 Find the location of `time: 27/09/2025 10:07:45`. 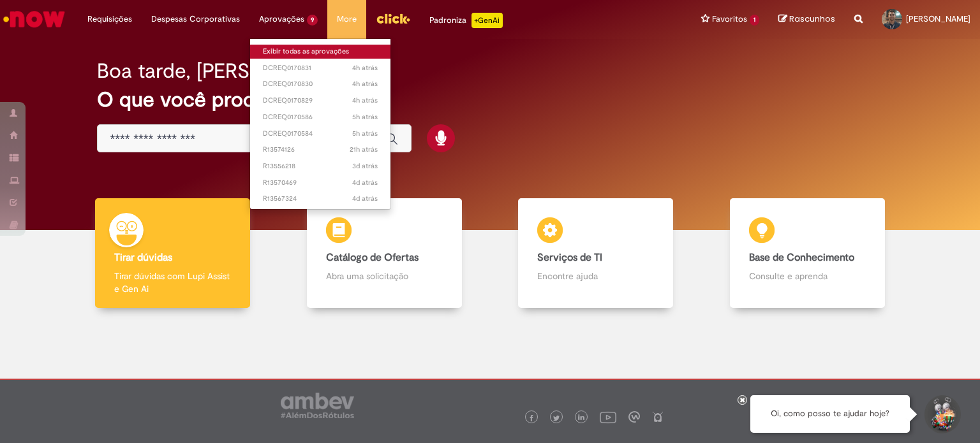

time: 27/09/2025 10:07:45 is located at coordinates (365, 166).